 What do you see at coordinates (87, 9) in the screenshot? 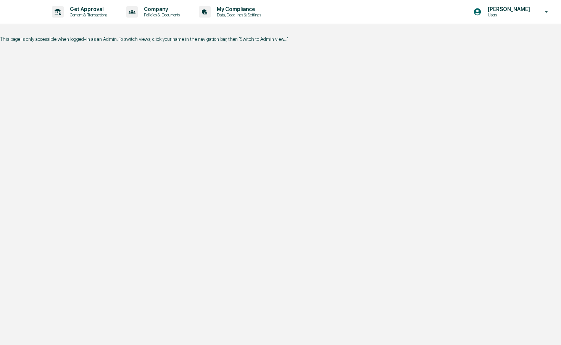
I see `p: Get Approval` at bounding box center [87, 9].